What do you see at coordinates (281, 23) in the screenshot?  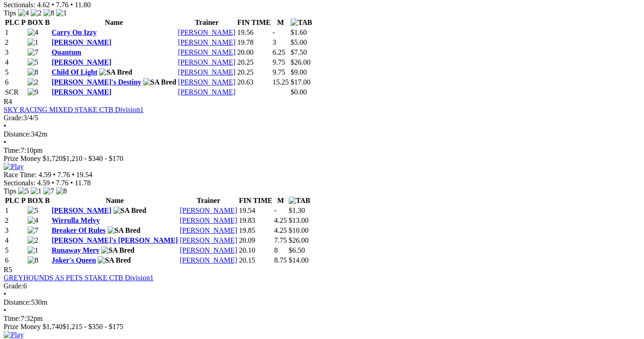 I see `th: M` at bounding box center [281, 23].